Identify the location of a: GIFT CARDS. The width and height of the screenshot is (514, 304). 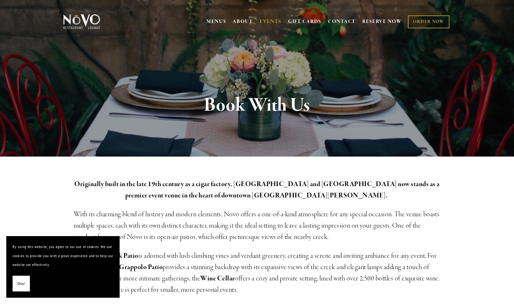
(304, 22).